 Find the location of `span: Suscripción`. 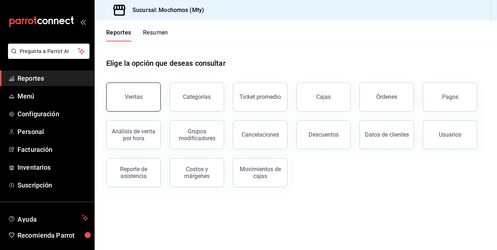

span: Suscripción is located at coordinates (53, 185).